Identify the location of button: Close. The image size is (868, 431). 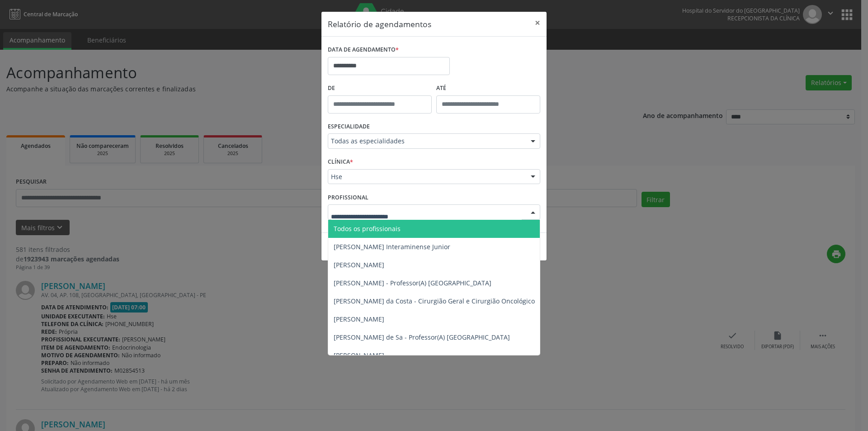
(538, 23).